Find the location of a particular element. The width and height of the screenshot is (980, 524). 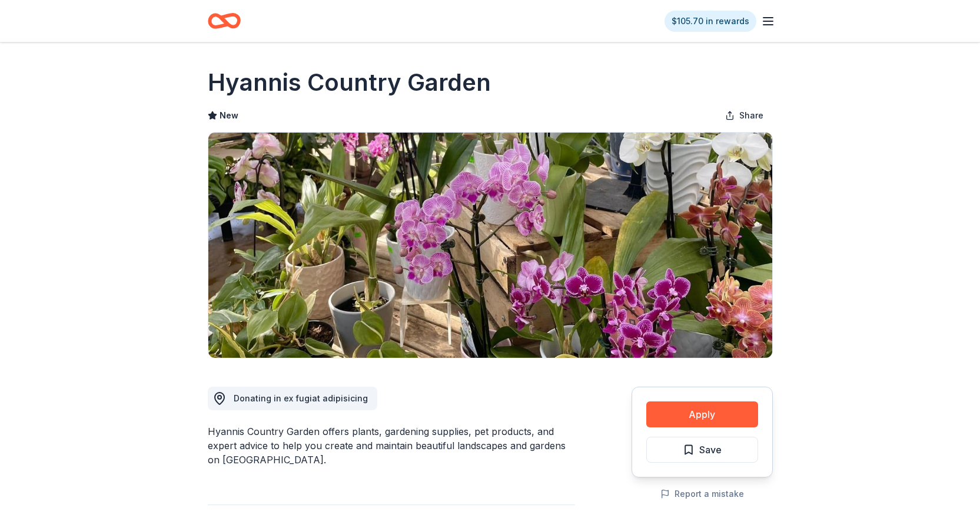

button: Apply is located at coordinates (702, 414).